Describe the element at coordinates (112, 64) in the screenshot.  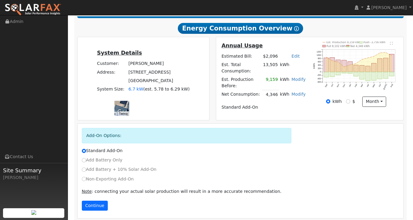
I see `td: Customer:` at that location.